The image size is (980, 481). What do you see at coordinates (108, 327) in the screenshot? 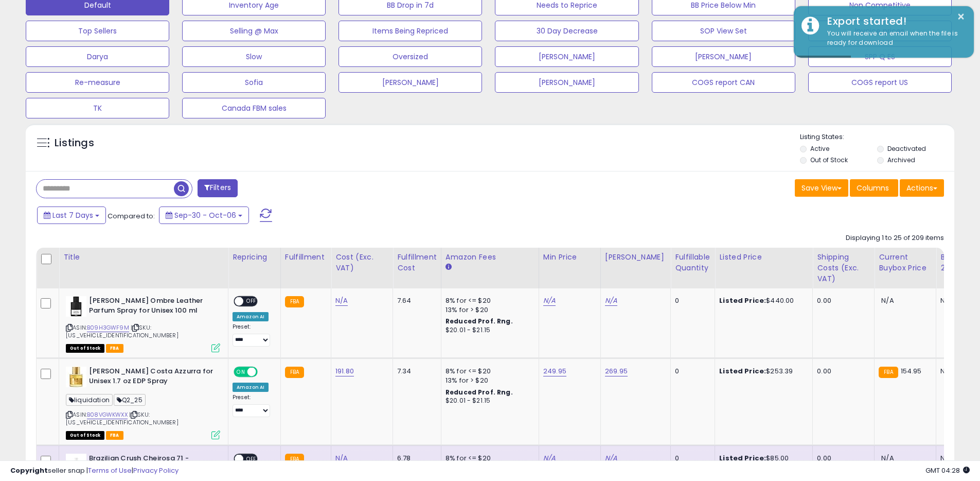
I see `a: B09H3GWF9M` at bounding box center [108, 327].